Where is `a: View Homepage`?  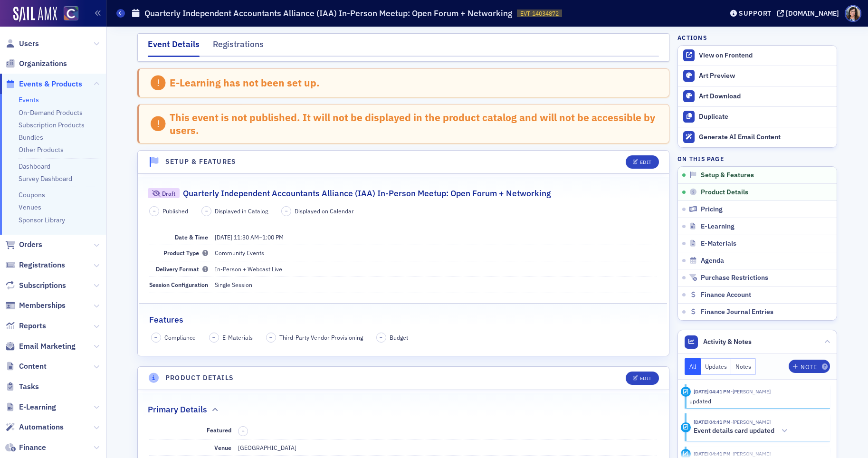 a: View Homepage is located at coordinates (67, 15).